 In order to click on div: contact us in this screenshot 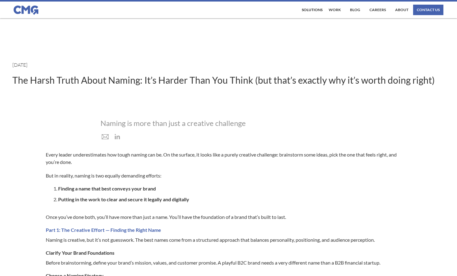, I will do `click(428, 10)`.